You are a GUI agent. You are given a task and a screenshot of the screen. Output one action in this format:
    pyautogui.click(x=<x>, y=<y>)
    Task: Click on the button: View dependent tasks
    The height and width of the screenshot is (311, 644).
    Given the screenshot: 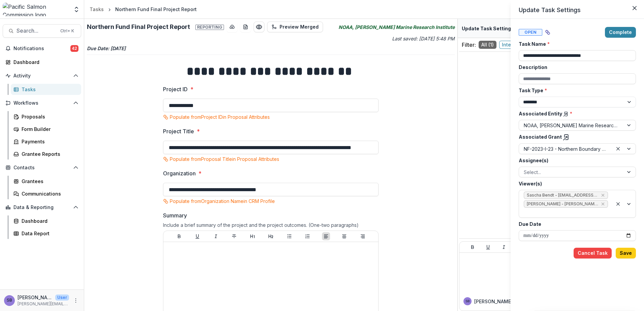 What is the action you would take?
    pyautogui.click(x=548, y=32)
    